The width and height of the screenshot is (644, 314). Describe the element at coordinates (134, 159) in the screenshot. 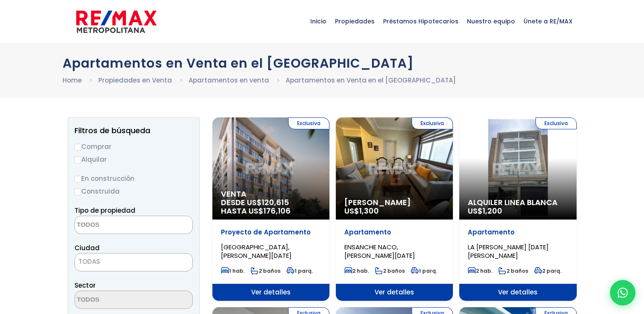

I see `label: Alquilar` at that location.